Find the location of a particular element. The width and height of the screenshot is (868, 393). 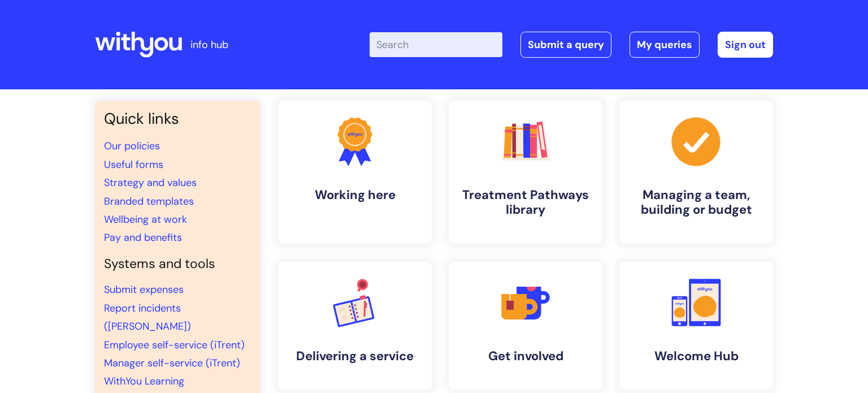

a: Strategy and values is located at coordinates (150, 182).